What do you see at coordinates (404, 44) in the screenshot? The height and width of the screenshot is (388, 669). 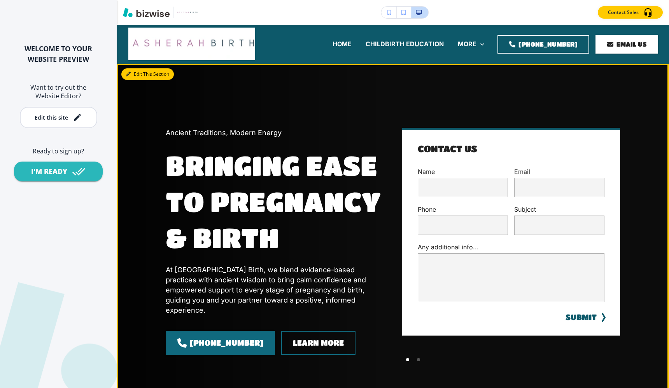 I see `p: CHILDBIRTH EDUCATION` at bounding box center [404, 44].